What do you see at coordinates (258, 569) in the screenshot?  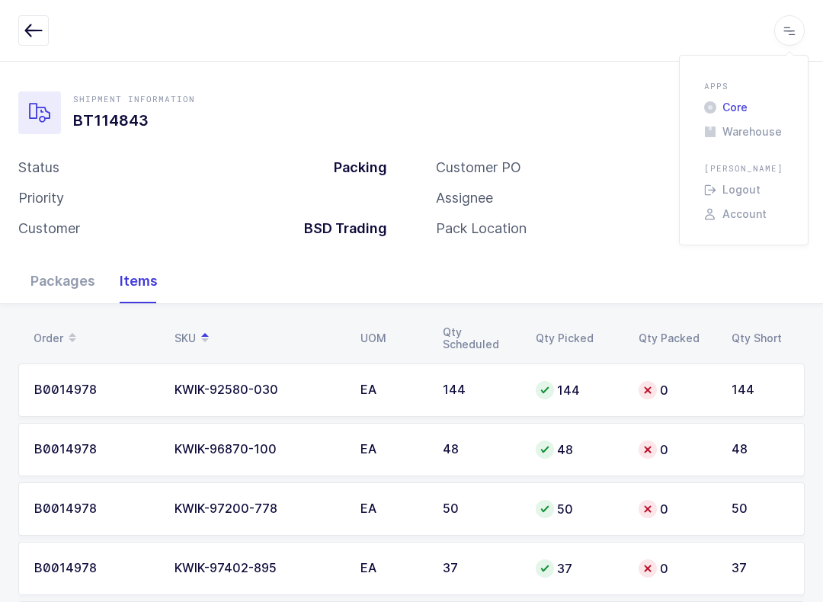 I see `div: KWIK-97402-895` at bounding box center [258, 569].